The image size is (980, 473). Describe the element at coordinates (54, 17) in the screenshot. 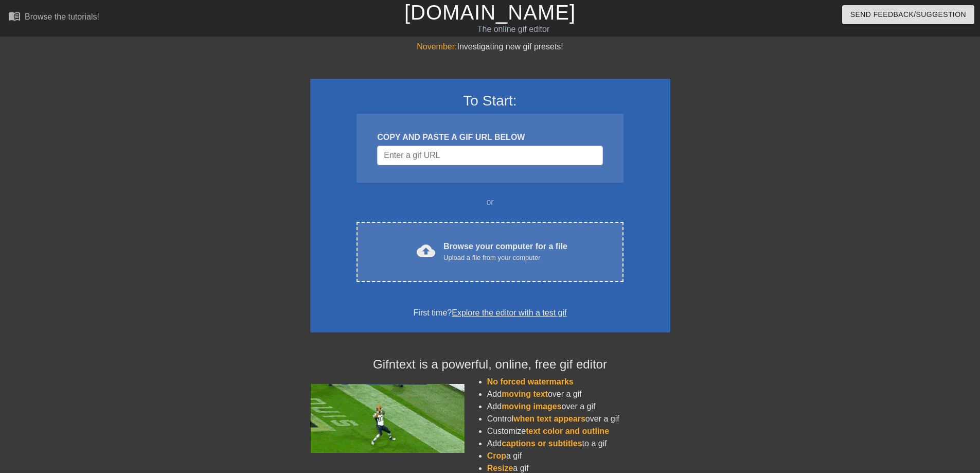

I see `a: Browse the tutorials!` at that location.